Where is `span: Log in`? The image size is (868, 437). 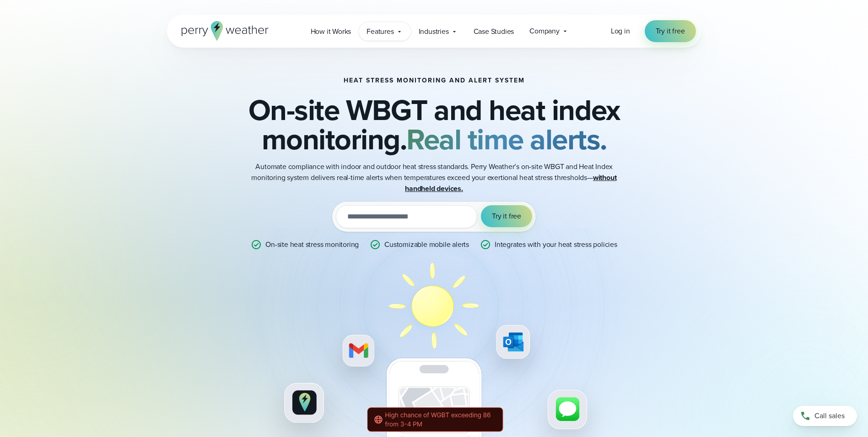 span: Log in is located at coordinates (621, 31).